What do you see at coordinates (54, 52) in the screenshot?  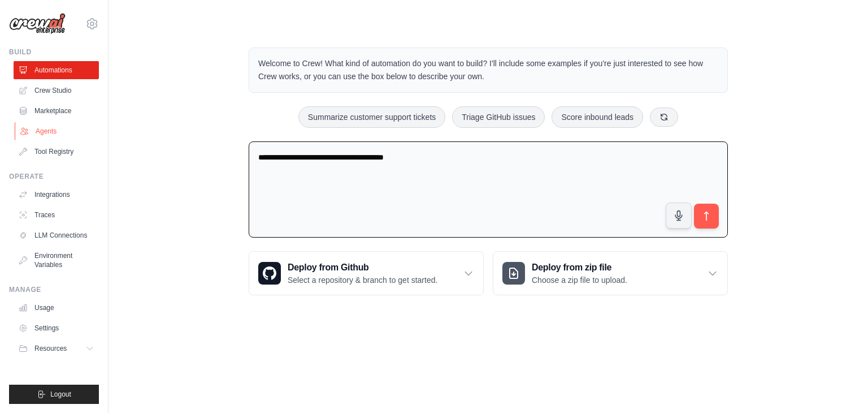 I see `div: Build` at bounding box center [54, 52].